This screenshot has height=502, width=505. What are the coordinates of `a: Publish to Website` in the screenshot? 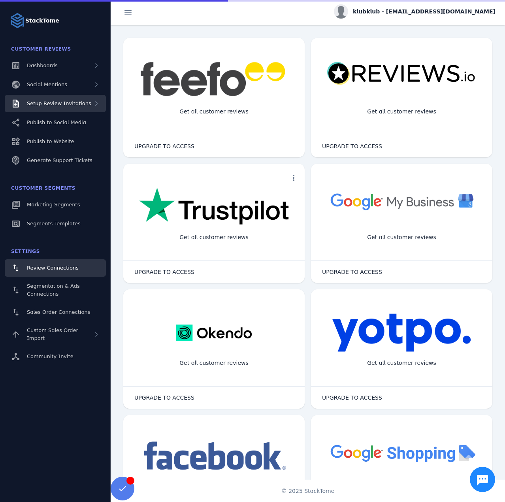 It's located at (55, 142).